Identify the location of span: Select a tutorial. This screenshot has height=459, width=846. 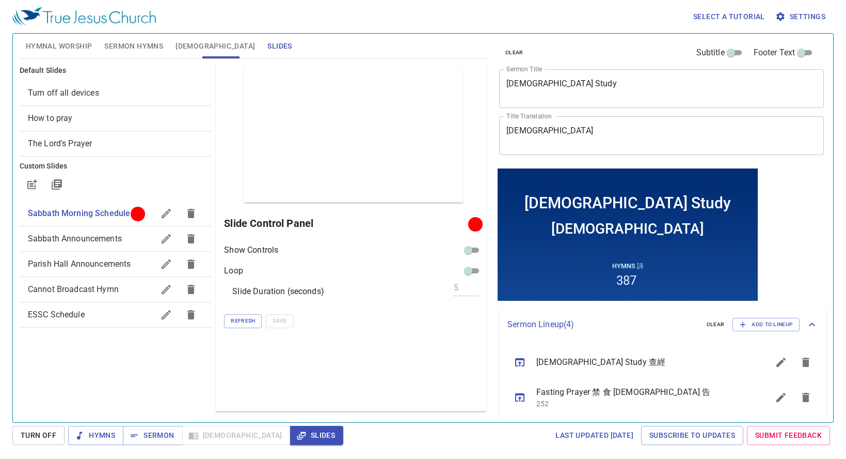
(729, 17).